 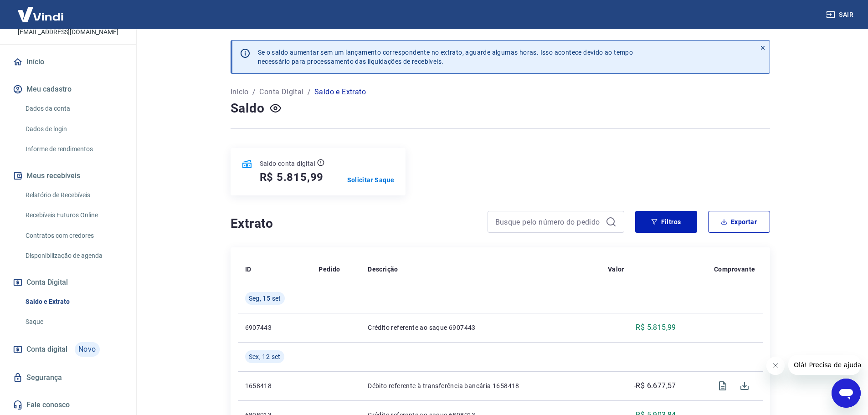 What do you see at coordinates (655, 386) in the screenshot?
I see `p: -R$ 6.677,57` at bounding box center [655, 386].